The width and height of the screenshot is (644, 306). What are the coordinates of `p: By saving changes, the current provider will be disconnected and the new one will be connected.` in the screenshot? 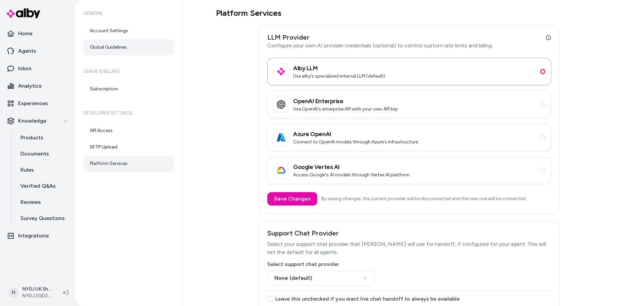 It's located at (424, 199).